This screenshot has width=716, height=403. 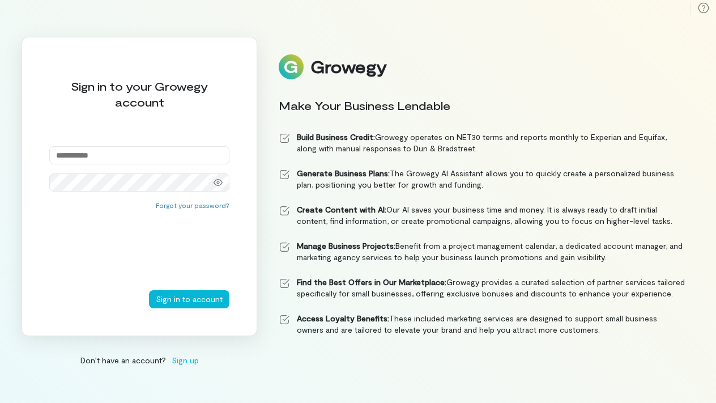 What do you see at coordinates (348, 67) in the screenshot?
I see `div: Growegy` at bounding box center [348, 67].